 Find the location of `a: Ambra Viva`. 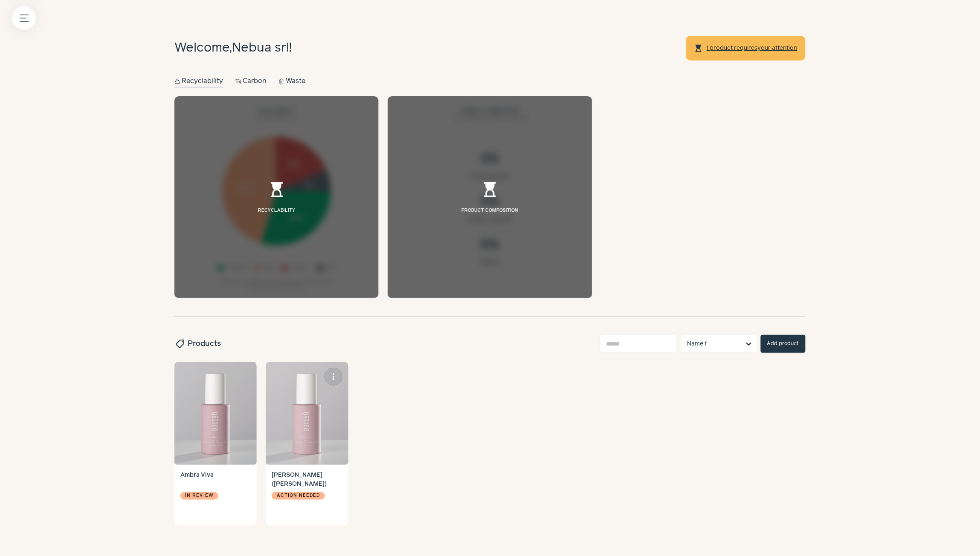

a: Ambra Viva is located at coordinates (215, 413).